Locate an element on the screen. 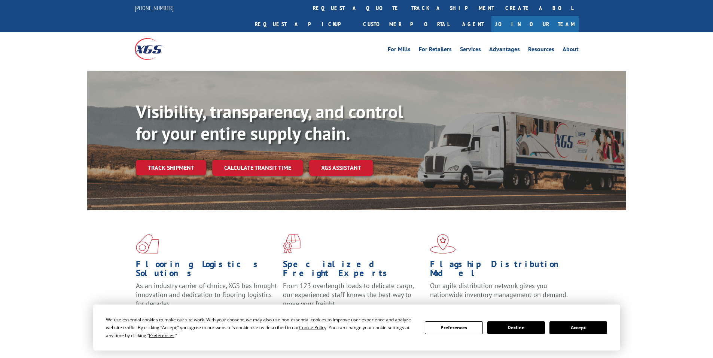  a: Join Our Team is located at coordinates (535, 24).